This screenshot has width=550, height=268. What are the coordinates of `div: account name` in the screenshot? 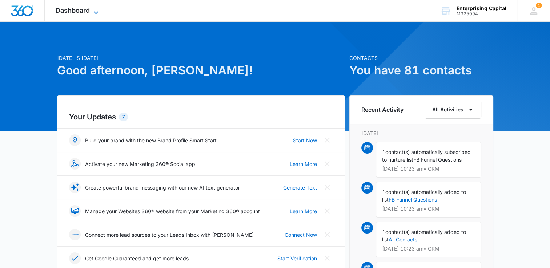 It's located at (481, 8).